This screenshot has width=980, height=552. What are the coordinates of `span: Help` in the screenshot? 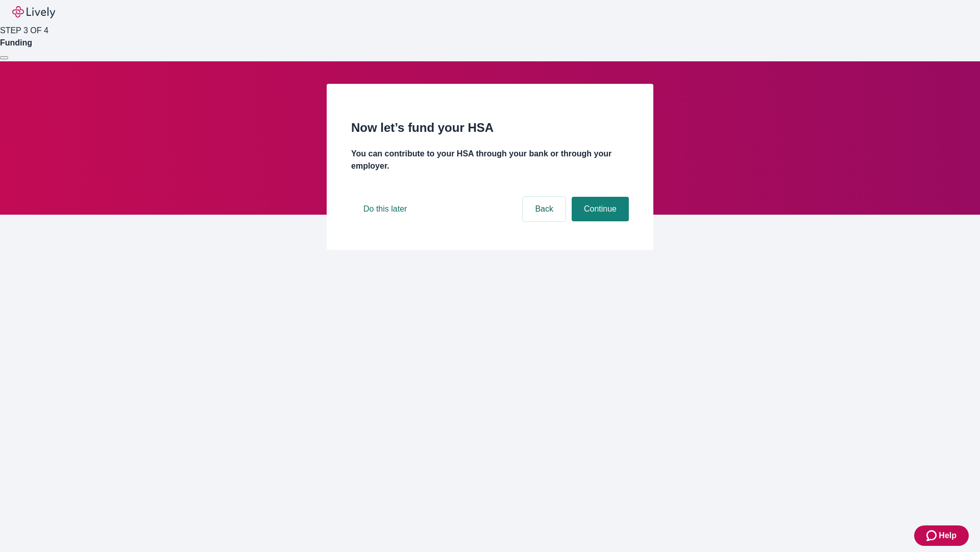 It's located at (947, 535).